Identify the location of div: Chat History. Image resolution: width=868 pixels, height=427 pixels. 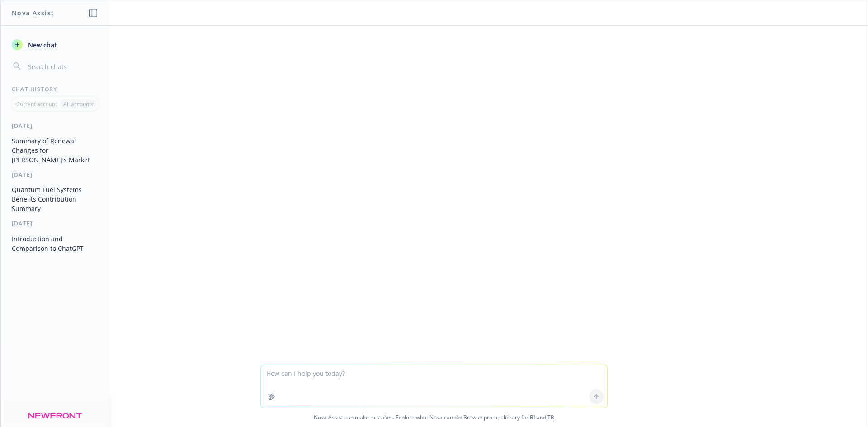
(55, 89).